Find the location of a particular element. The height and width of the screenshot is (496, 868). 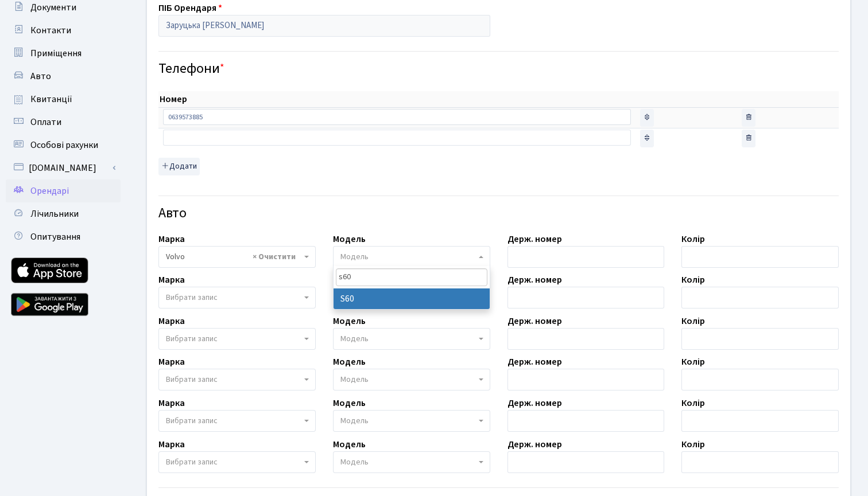

li: S60 is located at coordinates (412, 299).